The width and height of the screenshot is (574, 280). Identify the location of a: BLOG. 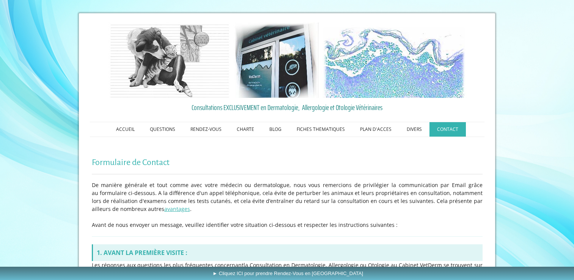
(276, 129).